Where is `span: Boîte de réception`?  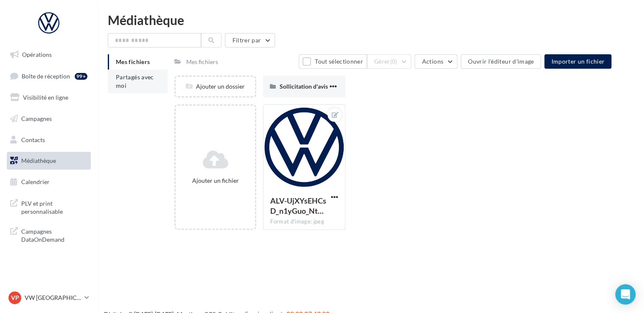
span: Boîte de réception is located at coordinates (46, 75).